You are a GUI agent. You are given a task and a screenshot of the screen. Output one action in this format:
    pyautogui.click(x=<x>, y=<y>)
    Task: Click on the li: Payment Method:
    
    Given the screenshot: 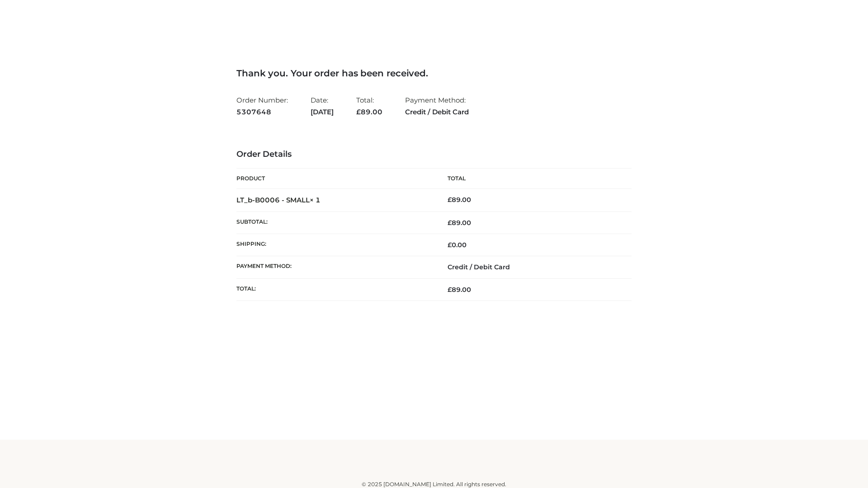 What is the action you would take?
    pyautogui.click(x=437, y=105)
    